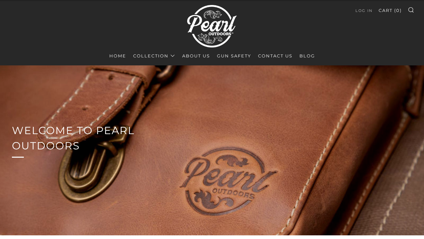  Describe the element at coordinates (93, 138) in the screenshot. I see `h2: Welcome to Pearl Outdoors` at that location.